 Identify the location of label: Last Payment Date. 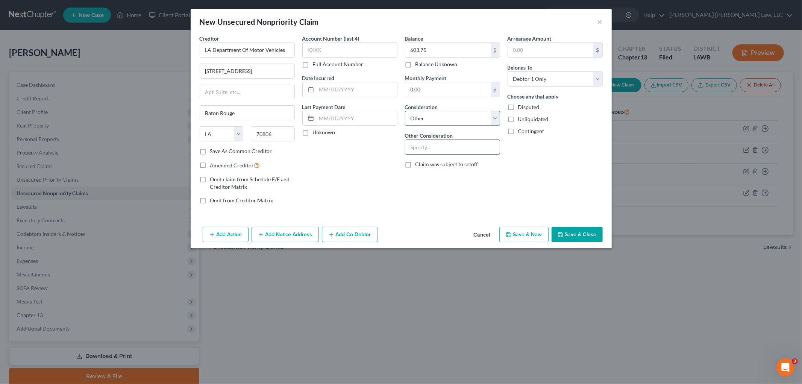
(324, 107).